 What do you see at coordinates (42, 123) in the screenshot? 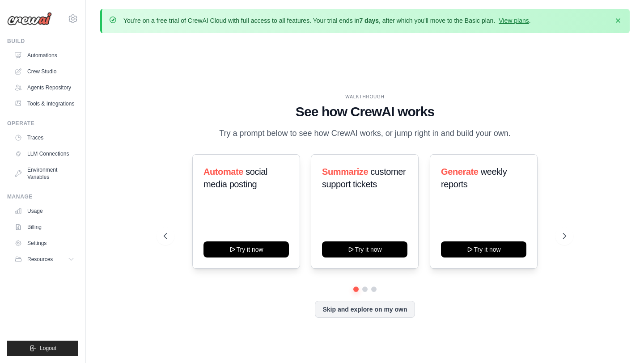
I see `div: Operate` at bounding box center [42, 123].